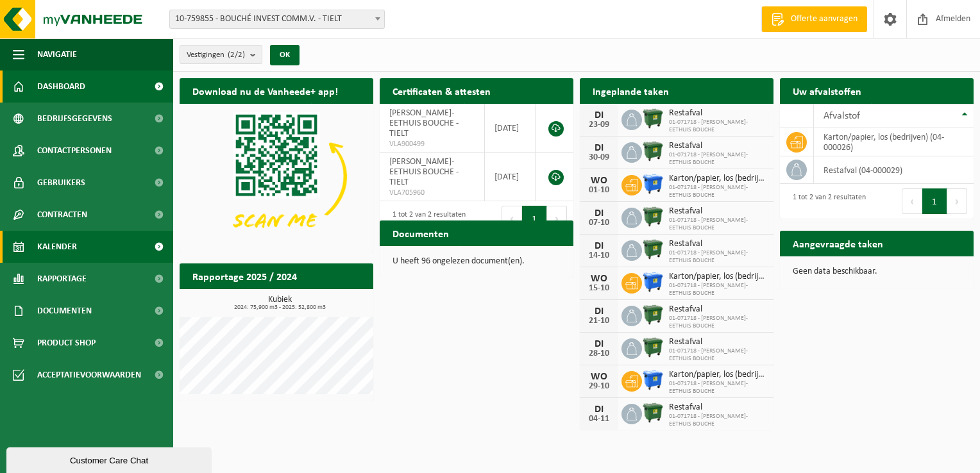  What do you see at coordinates (61, 183) in the screenshot?
I see `span: Gebruikers` at bounding box center [61, 183].